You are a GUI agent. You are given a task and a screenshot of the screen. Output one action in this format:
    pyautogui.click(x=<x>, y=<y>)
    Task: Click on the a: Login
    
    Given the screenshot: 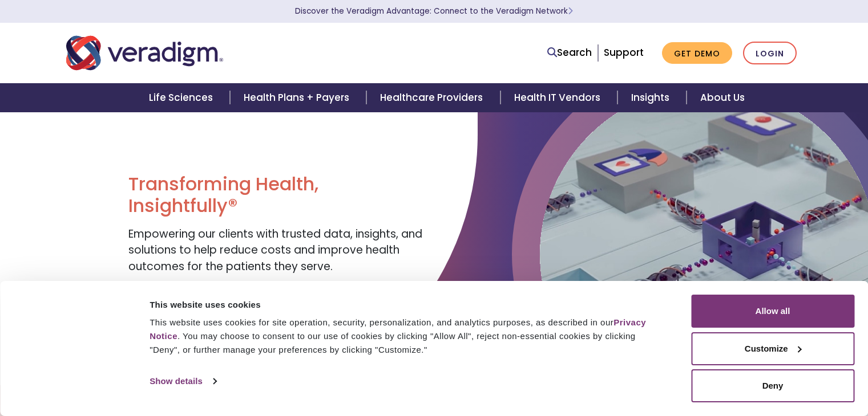 What is the action you would take?
    pyautogui.click(x=769, y=53)
    